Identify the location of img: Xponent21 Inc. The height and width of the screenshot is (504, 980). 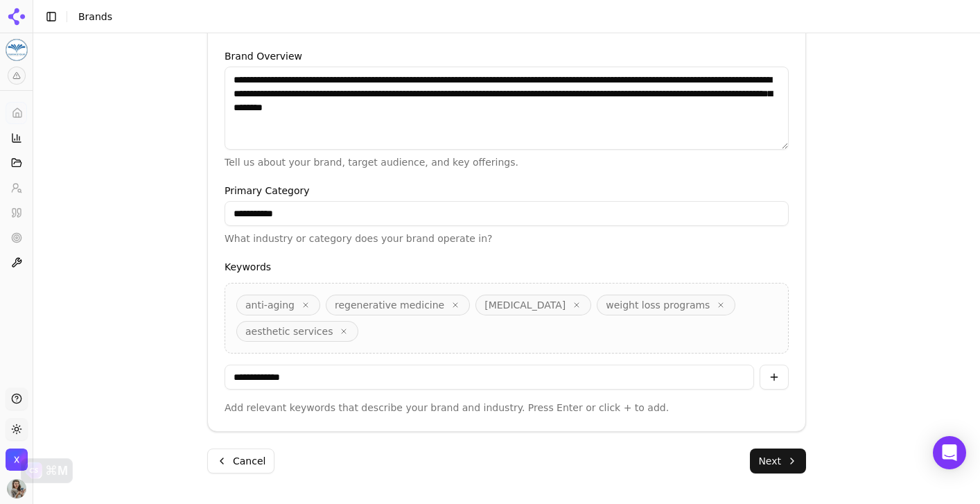
(17, 460).